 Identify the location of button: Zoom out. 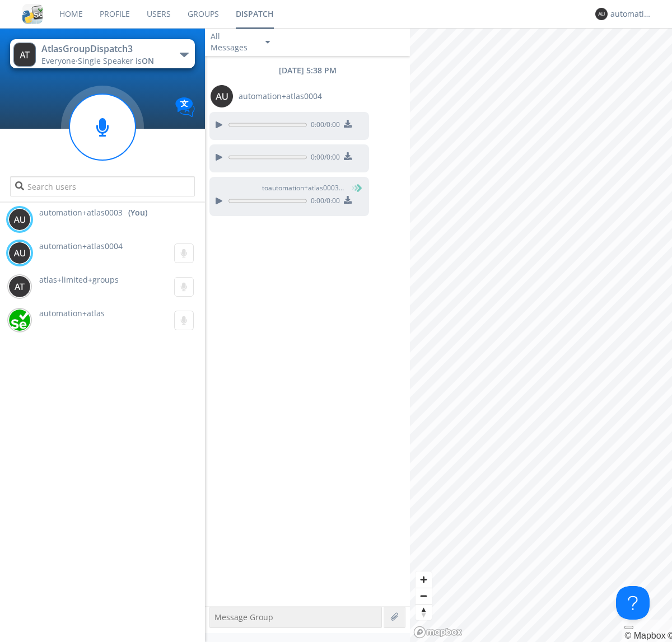
(424, 595).